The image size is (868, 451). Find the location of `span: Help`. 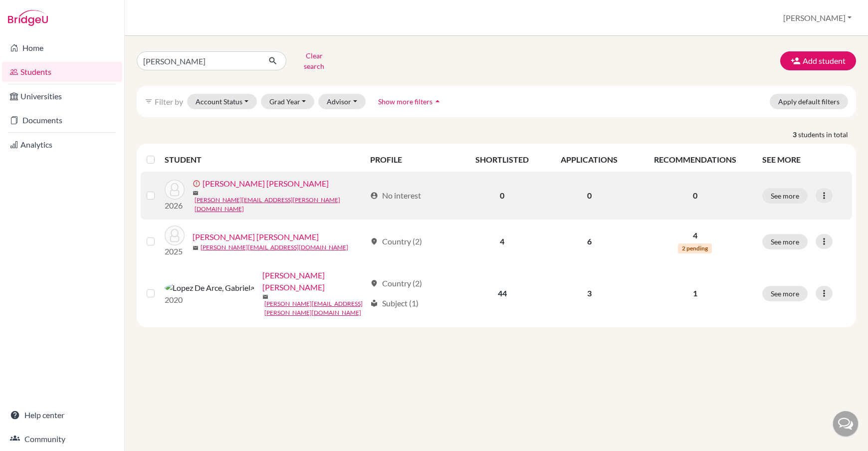

span: Help is located at coordinates (33, 12).